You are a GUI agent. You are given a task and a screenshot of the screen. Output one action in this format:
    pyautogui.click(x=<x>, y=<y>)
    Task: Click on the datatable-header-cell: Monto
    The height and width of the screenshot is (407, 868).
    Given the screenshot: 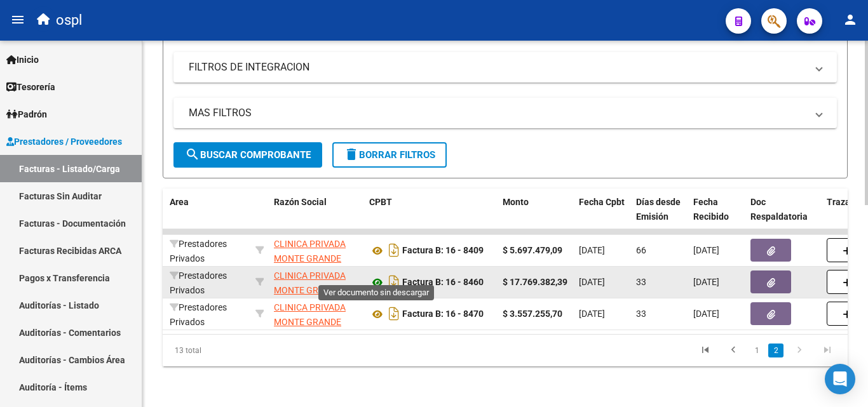 What is the action you would take?
    pyautogui.click(x=535, y=217)
    